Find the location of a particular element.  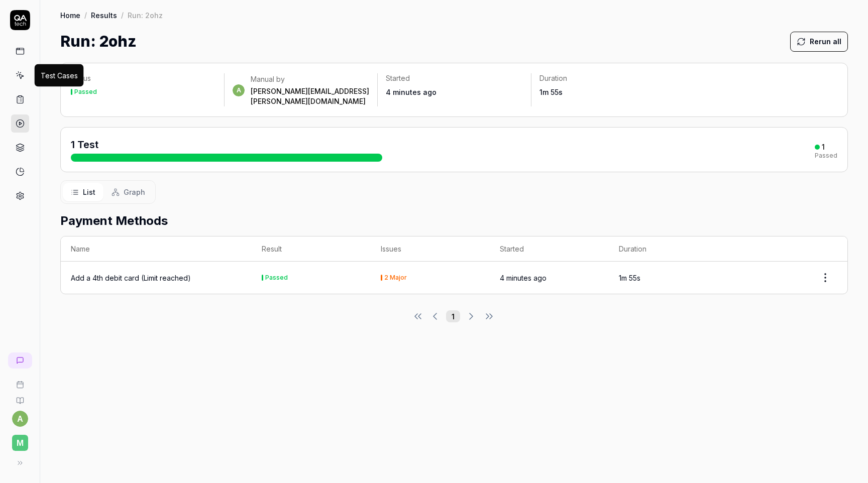

div: Manual by is located at coordinates (310, 80).